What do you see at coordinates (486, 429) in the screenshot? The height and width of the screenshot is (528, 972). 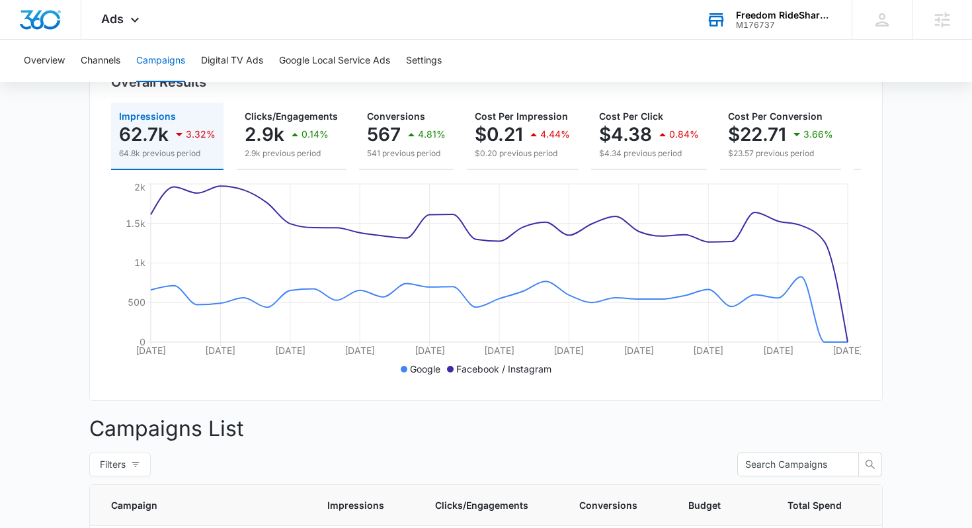 I see `p: Campaigns List` at bounding box center [486, 429].